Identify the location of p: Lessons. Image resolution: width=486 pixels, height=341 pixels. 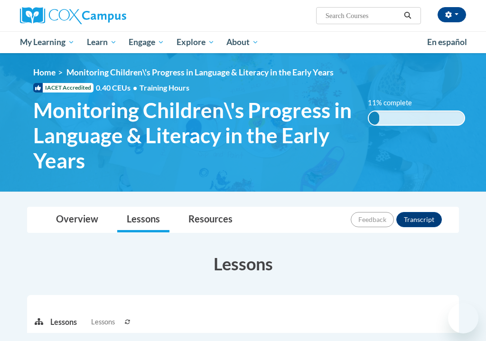
(64, 322).